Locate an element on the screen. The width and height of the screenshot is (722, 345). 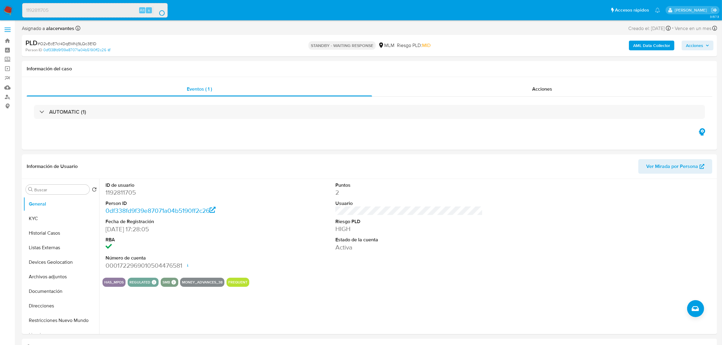
dt: ID de usuario is located at coordinates (179, 185).